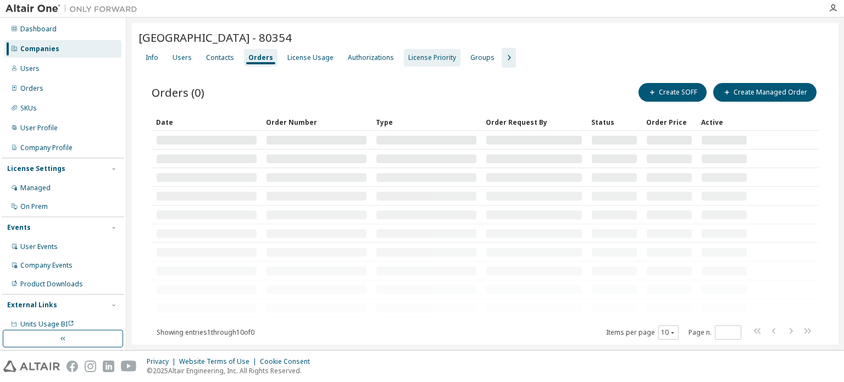 The image size is (844, 382). I want to click on div: User Profile, so click(39, 128).